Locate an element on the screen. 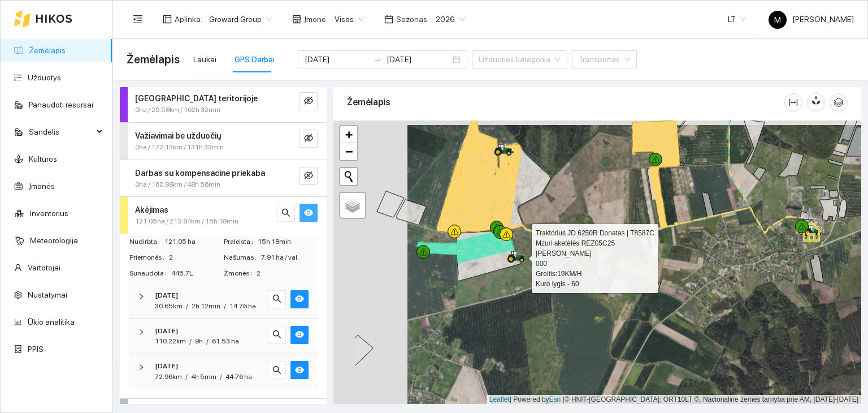  span: 121.05ha / 213.84km / 15h 18min is located at coordinates (187, 221).